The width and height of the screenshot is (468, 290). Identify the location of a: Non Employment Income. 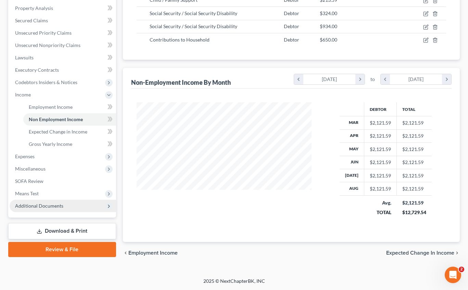
(70, 119).